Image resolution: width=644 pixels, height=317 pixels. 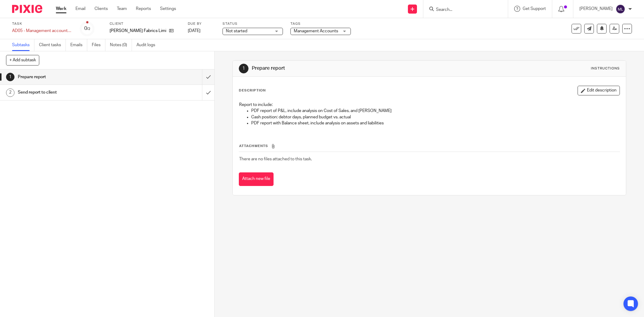 What do you see at coordinates (462, 10) in the screenshot?
I see `input: Search` at bounding box center [462, 10].